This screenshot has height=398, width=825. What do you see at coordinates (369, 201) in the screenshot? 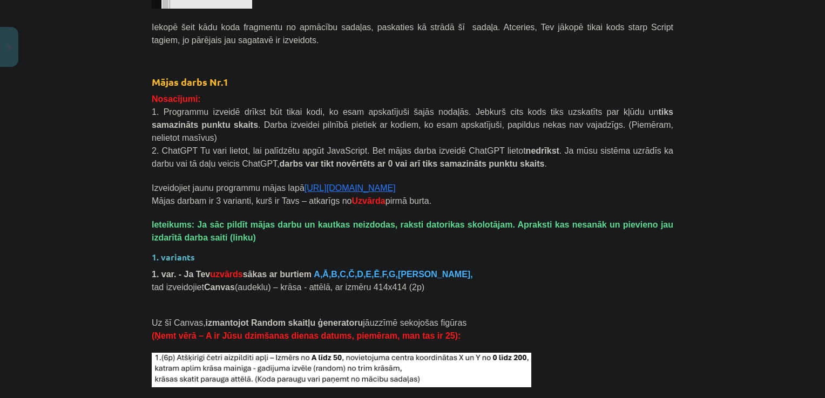
I see `span: Uzvārda` at bounding box center [369, 201].